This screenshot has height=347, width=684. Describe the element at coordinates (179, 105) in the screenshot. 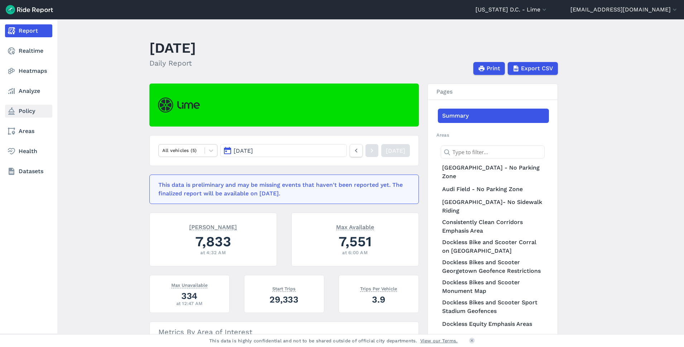

I see `img: Lime` at that location.